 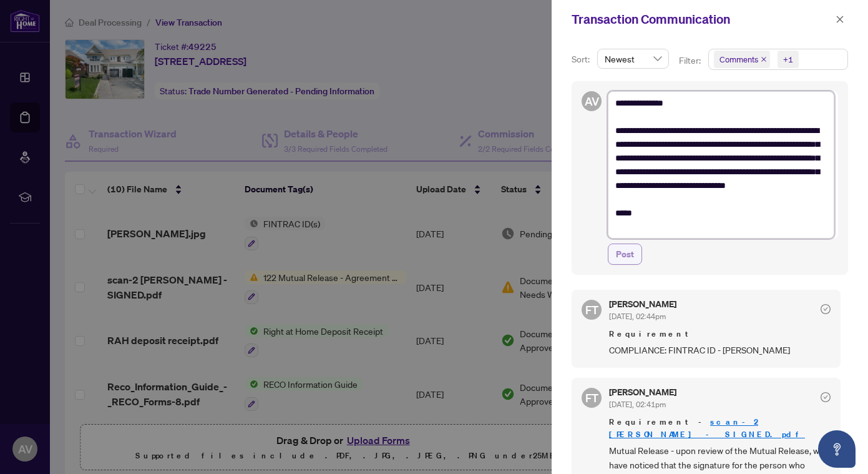 What do you see at coordinates (624, 254) in the screenshot?
I see `span: Post` at bounding box center [624, 254].